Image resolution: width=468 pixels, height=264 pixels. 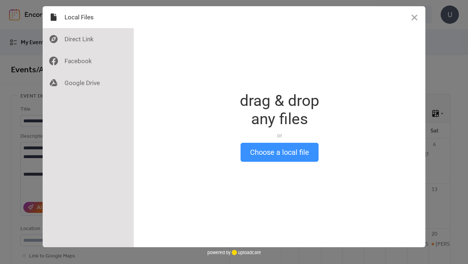 What do you see at coordinates (280, 110) in the screenshot?
I see `div: drag & drop any files` at bounding box center [280, 110].